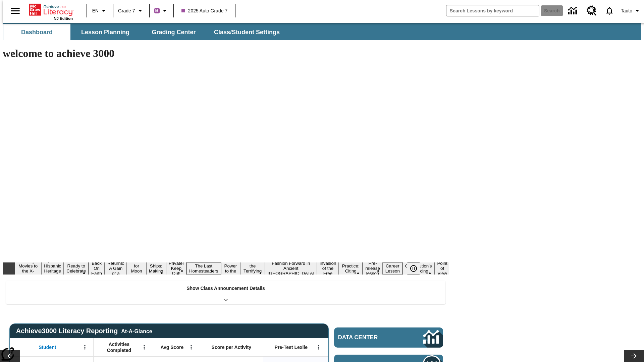 This screenshot has height=362, width=644. I want to click on button: Slide 12 Fashion Forward in Ancient Rome, so click(291, 268).